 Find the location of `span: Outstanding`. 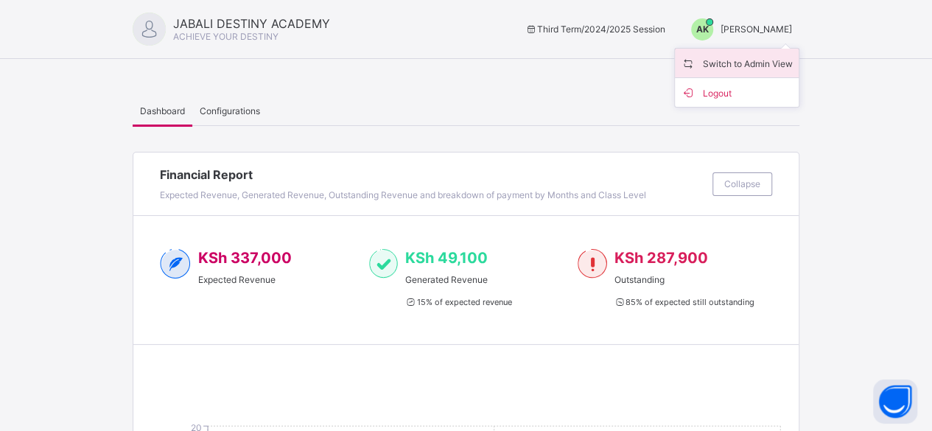

span: Outstanding is located at coordinates (684, 279).